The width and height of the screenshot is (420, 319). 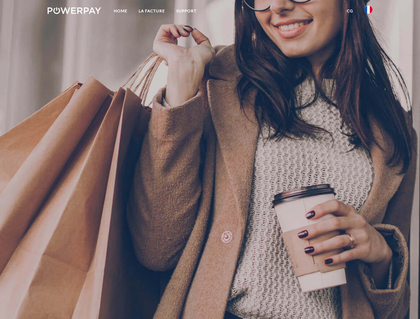 What do you see at coordinates (186, 11) in the screenshot?
I see `a: Support` at bounding box center [186, 11].